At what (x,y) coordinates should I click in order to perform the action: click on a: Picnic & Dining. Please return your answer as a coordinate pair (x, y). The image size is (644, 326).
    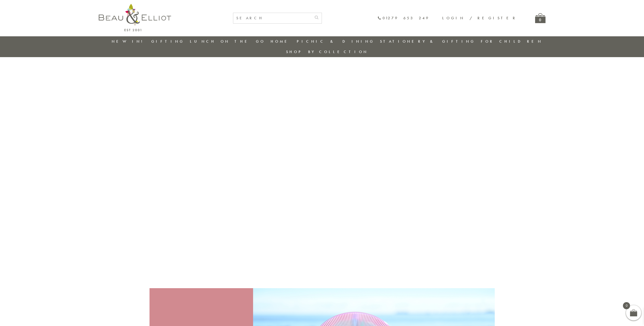
    Looking at the image, I should click on (336, 41).